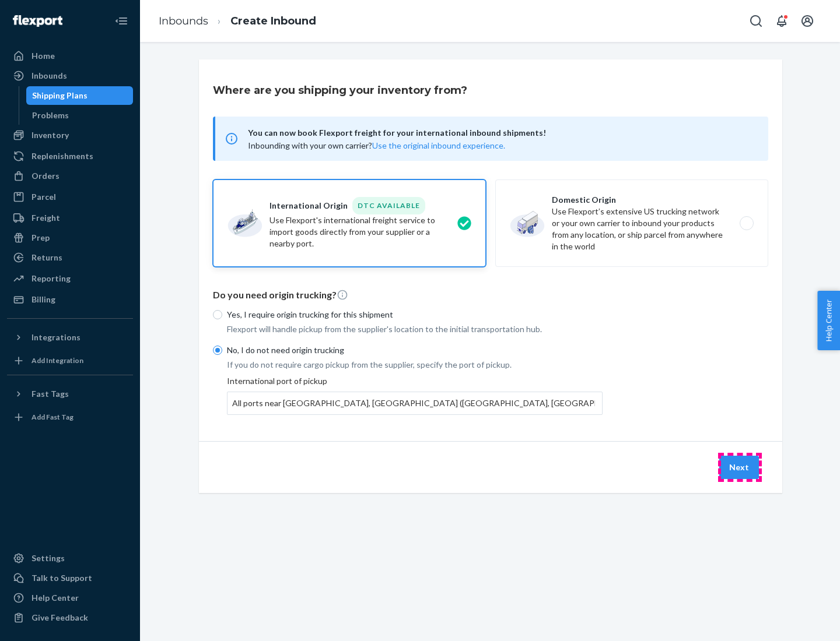 This screenshot has height=641, width=840. Describe the element at coordinates (501, 133) in the screenshot. I see `span: You can now book Flexport freight for your international inbound shipments!` at that location.